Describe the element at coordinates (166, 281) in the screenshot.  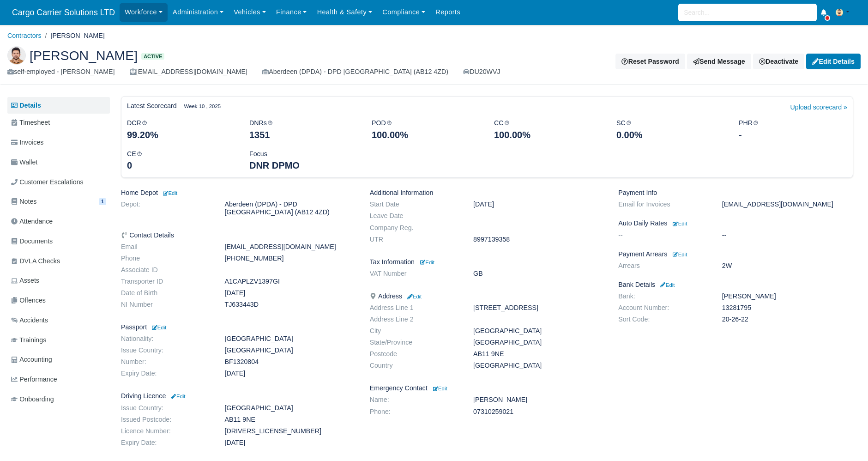
I see `dt: Transporter ID` at that location.